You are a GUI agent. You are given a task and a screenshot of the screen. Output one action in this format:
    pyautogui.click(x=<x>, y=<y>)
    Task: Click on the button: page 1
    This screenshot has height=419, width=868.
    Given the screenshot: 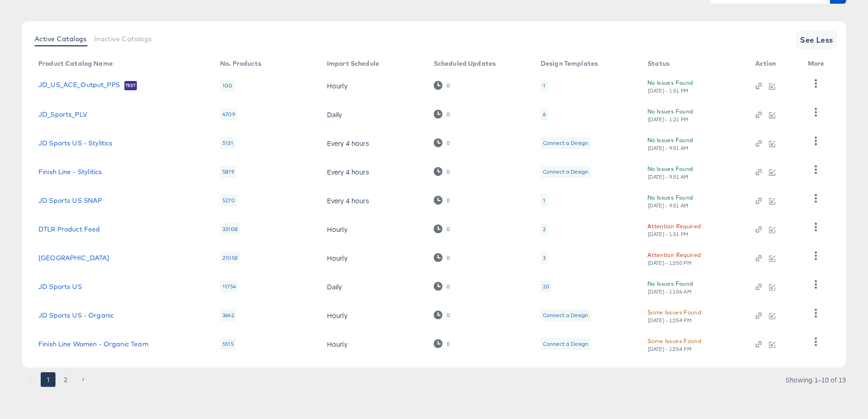 What is the action you would take?
    pyautogui.click(x=48, y=379)
    